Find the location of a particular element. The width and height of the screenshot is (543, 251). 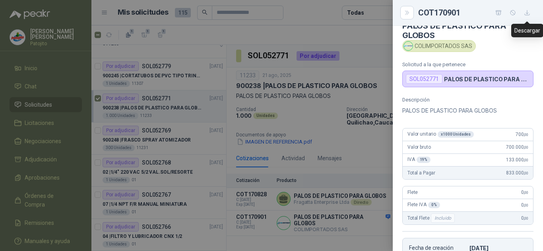

span: 700.000 is located at coordinates (517, 147).